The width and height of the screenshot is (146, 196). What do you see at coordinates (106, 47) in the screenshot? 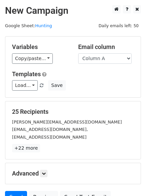
I see `h5: Email column` at bounding box center [106, 47].